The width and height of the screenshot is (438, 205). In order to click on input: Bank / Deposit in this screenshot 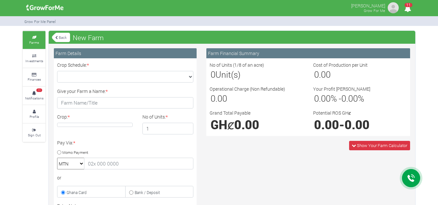, I will do `click(131, 193)`.